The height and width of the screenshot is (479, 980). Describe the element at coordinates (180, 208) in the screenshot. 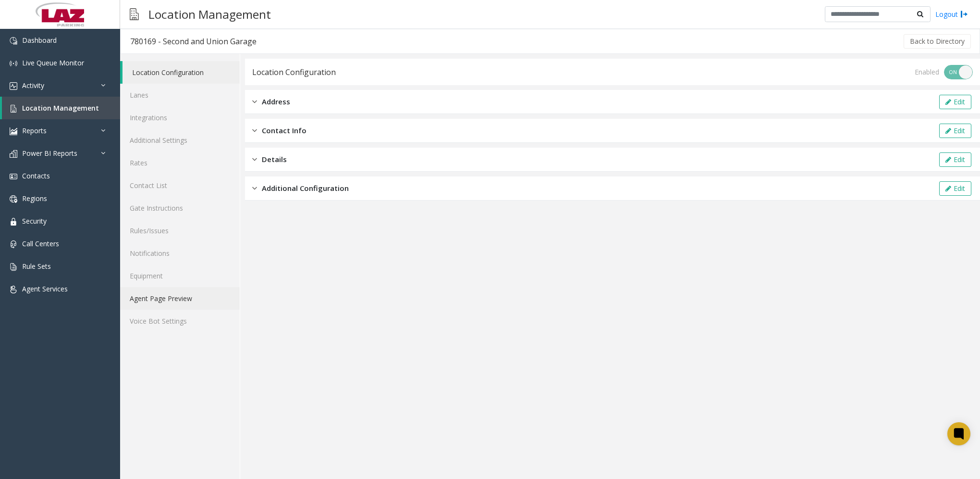

I see `a: Gate Instructions` at that location.